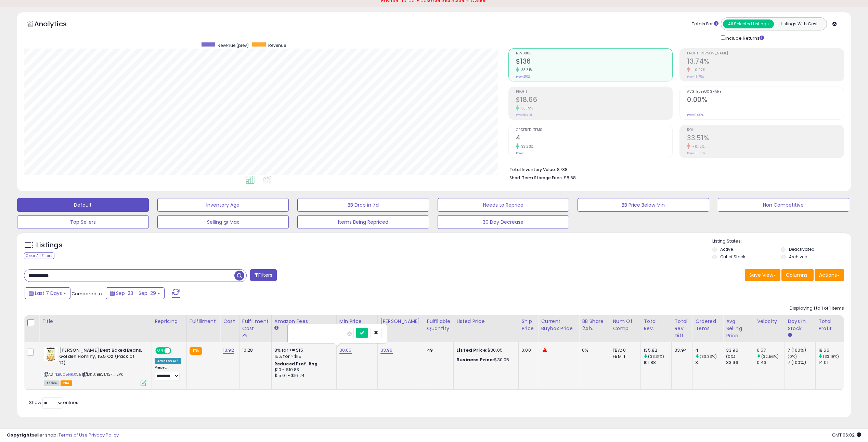 The image size is (868, 442). What do you see at coordinates (709, 350) in the screenshot?
I see `div: 4` at bounding box center [709, 350].